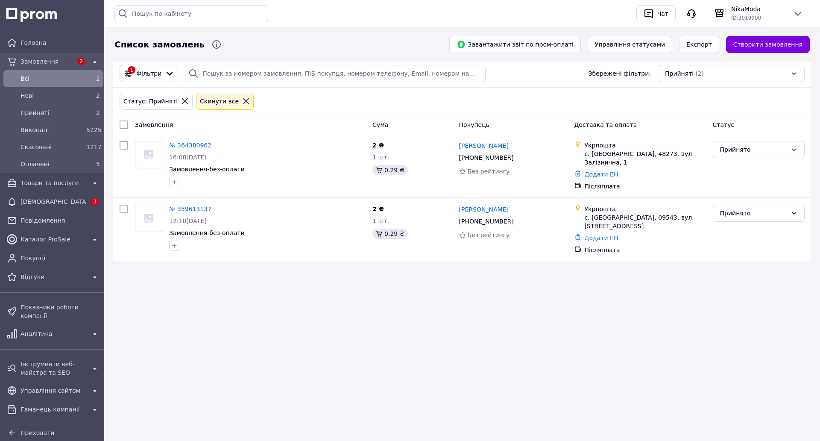  I want to click on span: Нові, so click(52, 96).